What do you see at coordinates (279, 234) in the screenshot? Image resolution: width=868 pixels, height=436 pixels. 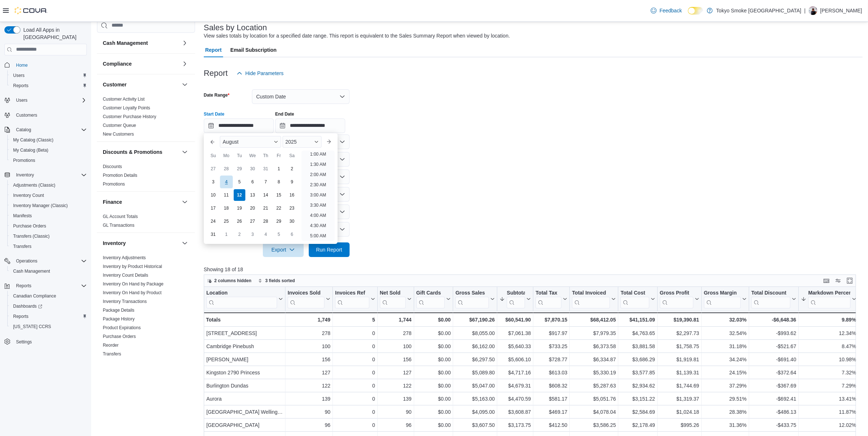 I see `div: day-5` at bounding box center [279, 234].